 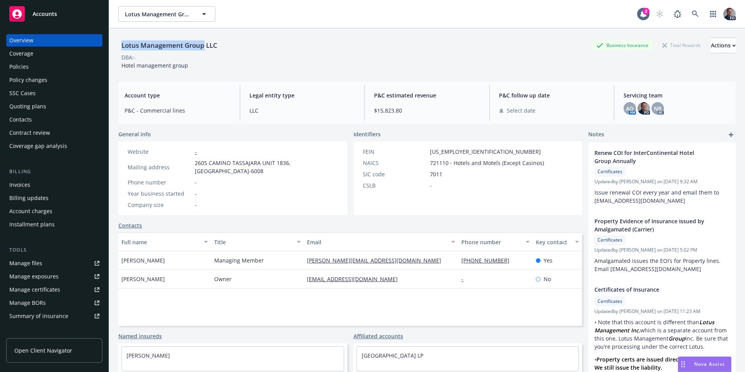 What do you see at coordinates (54, 146) in the screenshot?
I see `a: Coverage gap analysis` at bounding box center [54, 146].